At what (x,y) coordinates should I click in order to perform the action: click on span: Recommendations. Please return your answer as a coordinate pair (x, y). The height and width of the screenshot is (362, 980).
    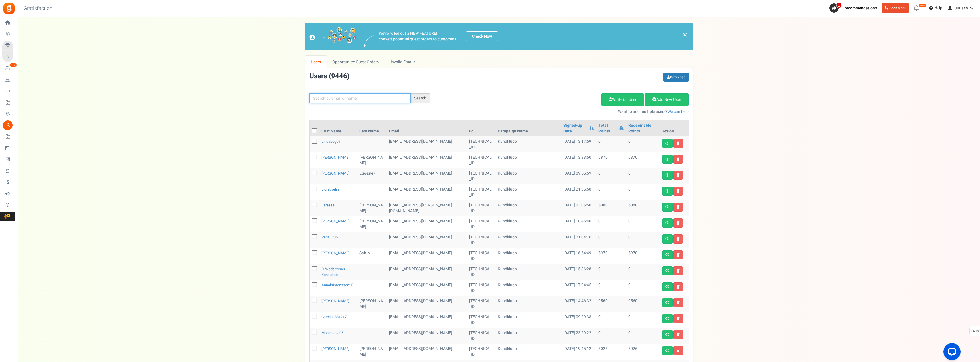
    Looking at the image, I should click on (860, 8).